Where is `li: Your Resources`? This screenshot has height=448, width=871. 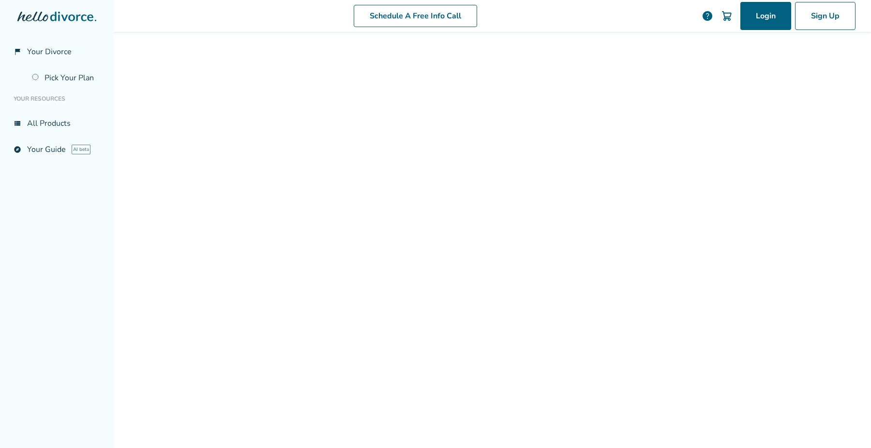
li: Your Resources is located at coordinates (57, 99).